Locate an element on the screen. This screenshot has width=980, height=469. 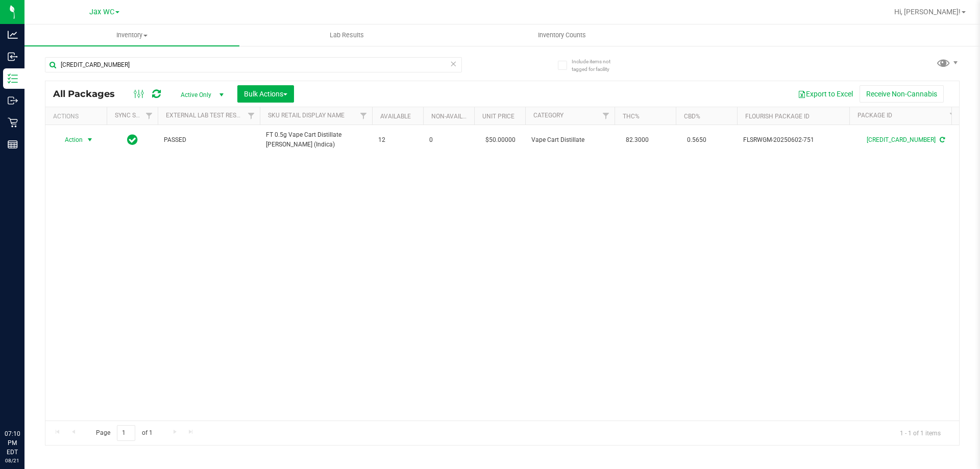
span: Page of 1 is located at coordinates (124, 433).